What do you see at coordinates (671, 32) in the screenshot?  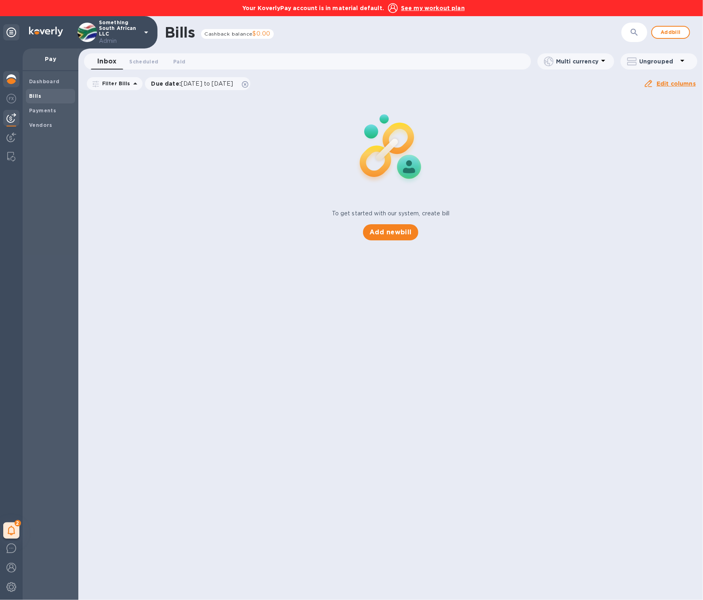 I see `span: Add bill` at bounding box center [671, 32].